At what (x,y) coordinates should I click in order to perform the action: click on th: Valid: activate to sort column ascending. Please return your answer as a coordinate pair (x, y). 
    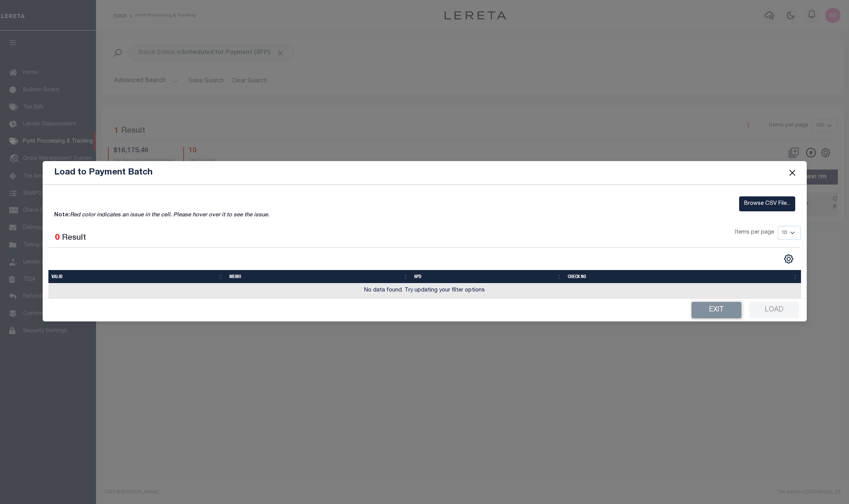
    Looking at the image, I should click on (138, 277).